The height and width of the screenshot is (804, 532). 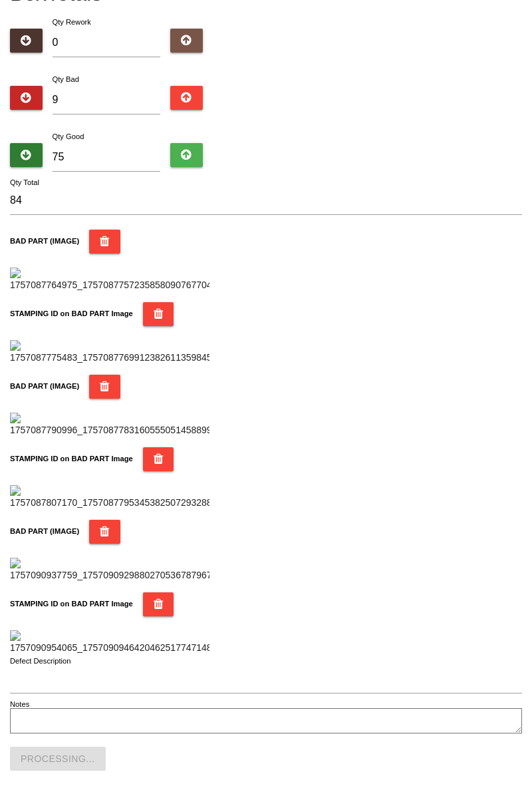 What do you see at coordinates (109, 424) in the screenshot?
I see `img: 1757087790996_17570877831605550514588992459158.jpg` at bounding box center [109, 424].